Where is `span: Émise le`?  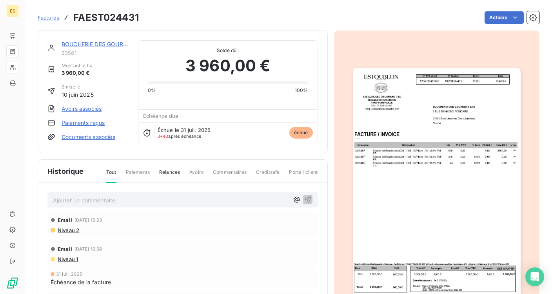
span: Émise le is located at coordinates (78, 87).